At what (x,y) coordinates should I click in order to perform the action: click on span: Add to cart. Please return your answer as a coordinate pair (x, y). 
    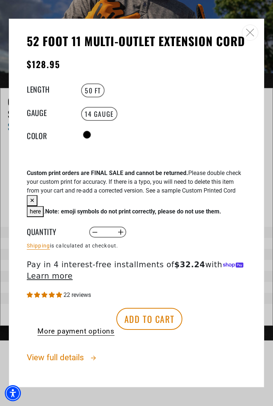
    Looking at the image, I should click on (149, 319).